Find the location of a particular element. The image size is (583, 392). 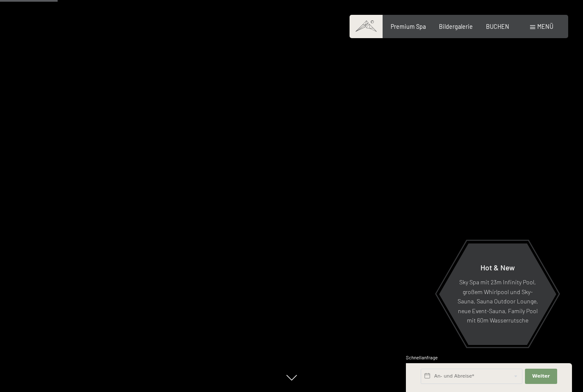

a: Hot & New Sky Spa mit 23m Infinity Pool, großem Whirlpool und Sky-Sauna, Sauna Outdoor Lounge, ne... is located at coordinates (497, 294).